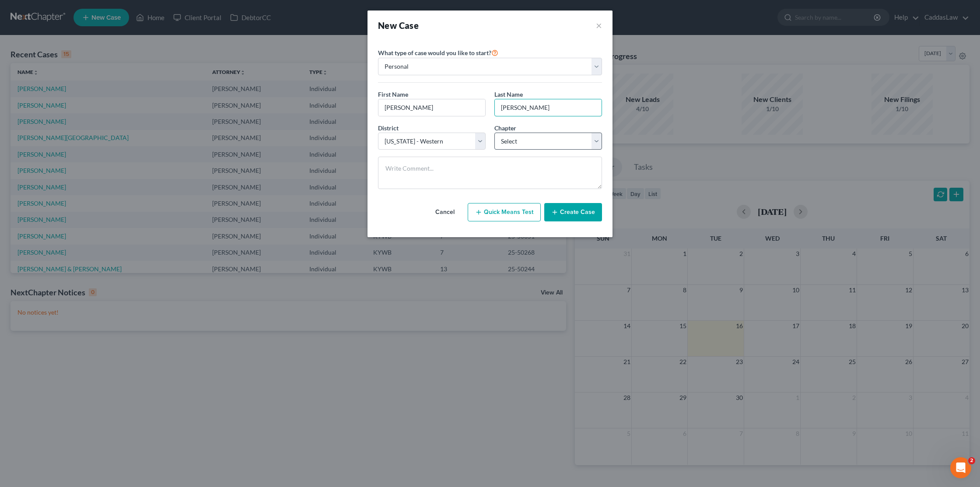  I want to click on button: Quick Means Test, so click(504, 212).